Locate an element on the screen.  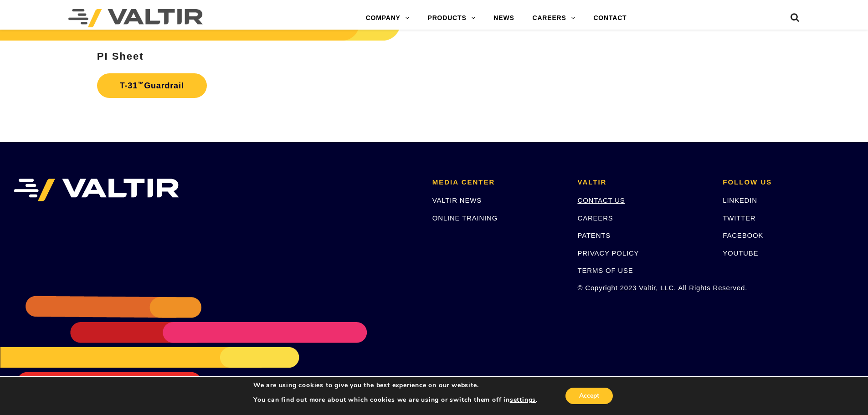
a: PRODUCTS is located at coordinates (452, 18).